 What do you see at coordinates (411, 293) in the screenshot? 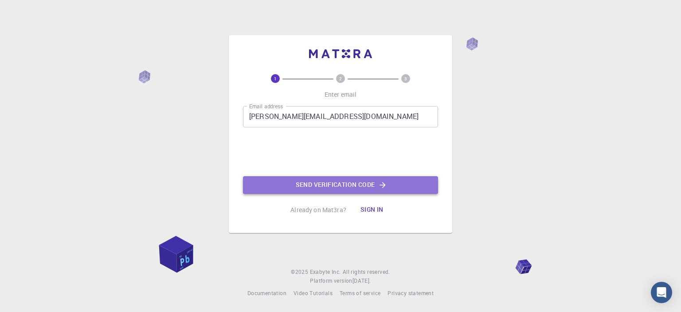
I see `a: Privacy statement` at bounding box center [411, 293].